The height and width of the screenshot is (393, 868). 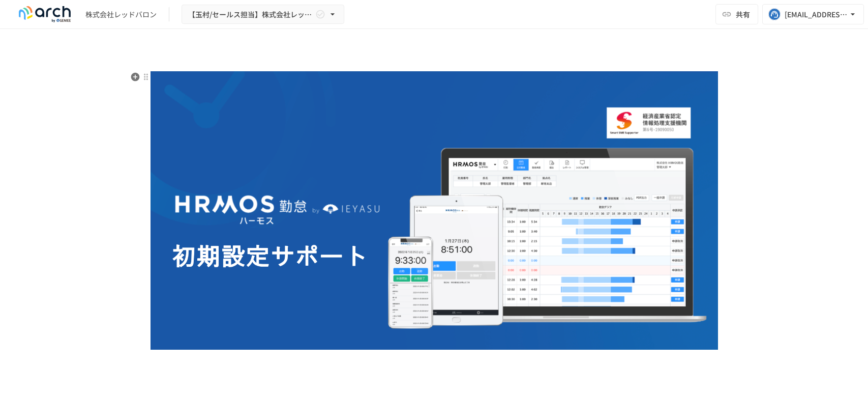 I want to click on img: GdztLVQAPnGLORo409ZpmnRQckwtTrMz8aHIKJZF2AQ, so click(x=435, y=210).